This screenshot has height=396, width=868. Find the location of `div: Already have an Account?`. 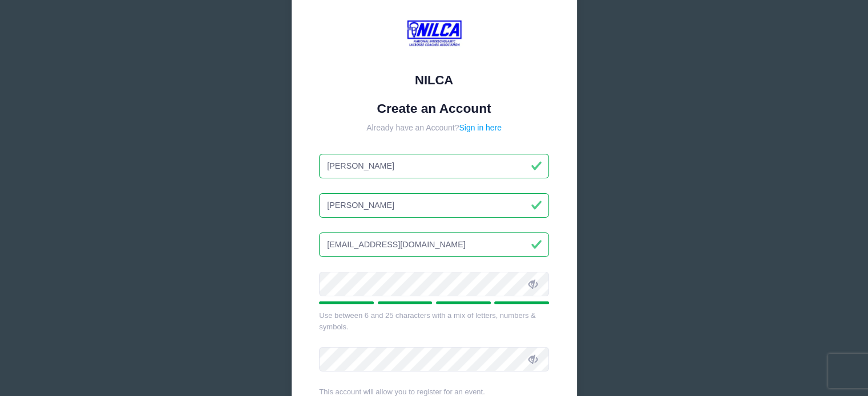

div: Already have an Account? is located at coordinates (434, 128).